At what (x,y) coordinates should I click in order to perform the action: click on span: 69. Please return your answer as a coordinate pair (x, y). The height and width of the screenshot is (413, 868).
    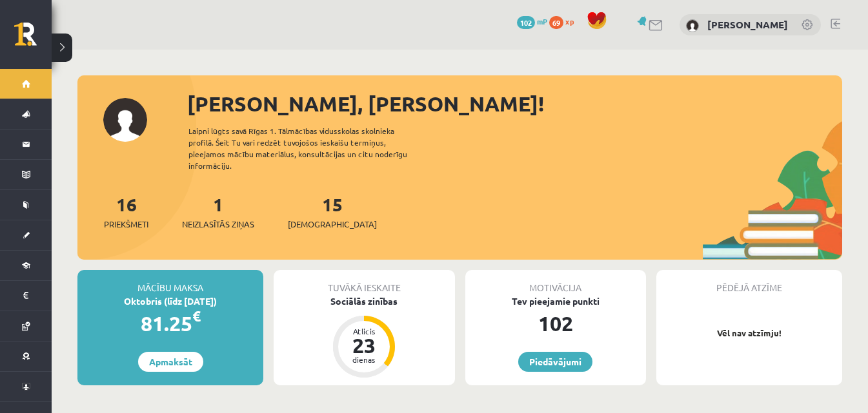
    Looking at the image, I should click on (557, 22).